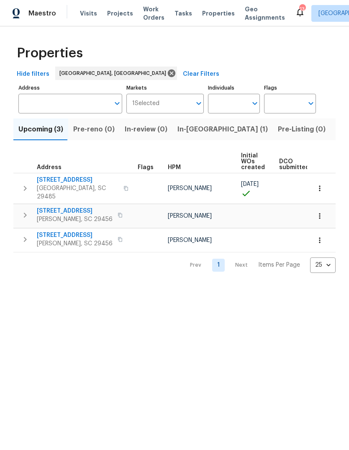  Describe the element at coordinates (201, 74) in the screenshot. I see `span: Clear Filters` at that location.